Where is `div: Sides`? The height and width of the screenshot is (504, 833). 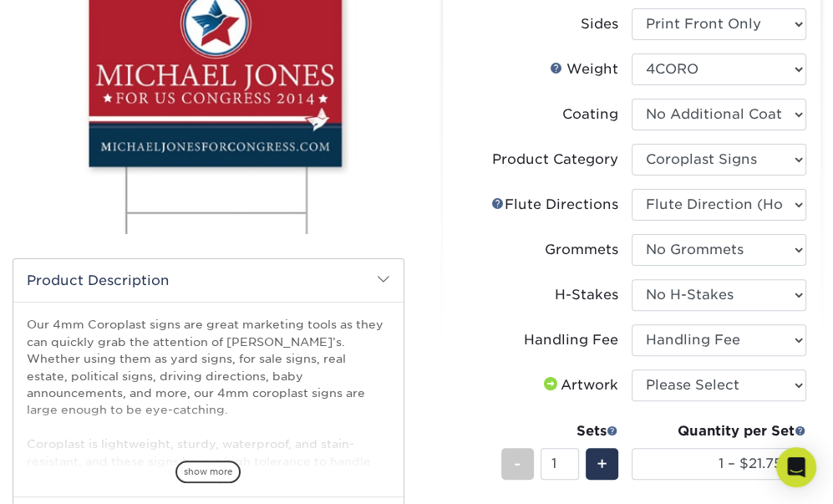 div: Sides is located at coordinates (599, 24).